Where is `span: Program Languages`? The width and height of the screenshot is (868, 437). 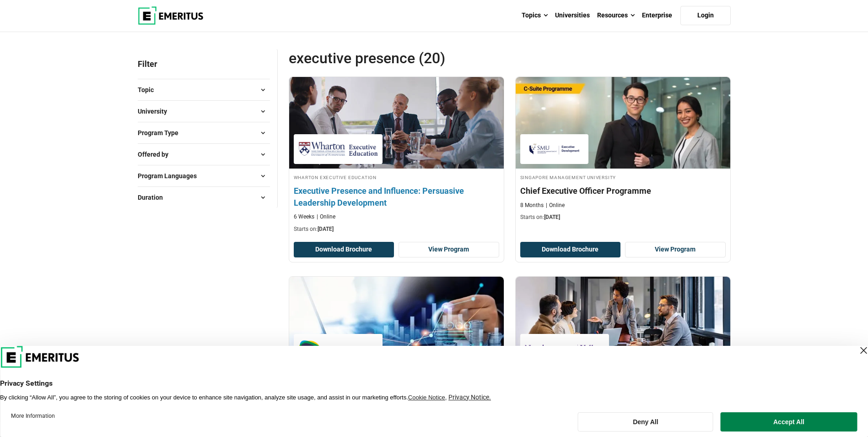
span: Program Languages is located at coordinates (171, 176).